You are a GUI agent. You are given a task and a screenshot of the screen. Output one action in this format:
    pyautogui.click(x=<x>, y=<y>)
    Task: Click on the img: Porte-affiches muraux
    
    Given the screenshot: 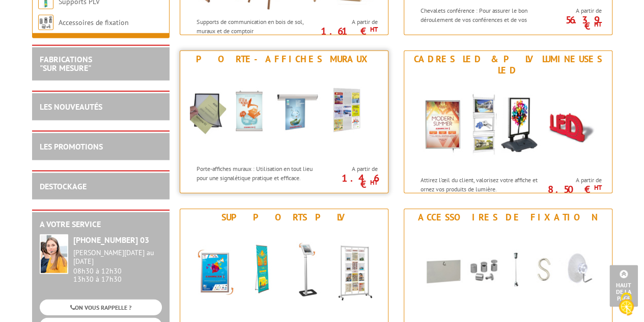 What is the action you would take?
    pyautogui.click(x=284, y=113)
    